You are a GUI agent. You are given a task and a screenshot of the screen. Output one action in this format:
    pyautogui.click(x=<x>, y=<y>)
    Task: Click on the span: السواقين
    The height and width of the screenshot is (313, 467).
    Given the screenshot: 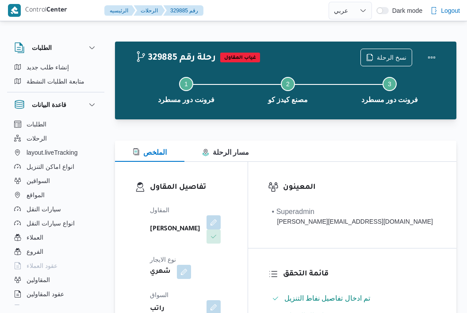 What is the action you would take?
    pyautogui.click(x=38, y=181)
    